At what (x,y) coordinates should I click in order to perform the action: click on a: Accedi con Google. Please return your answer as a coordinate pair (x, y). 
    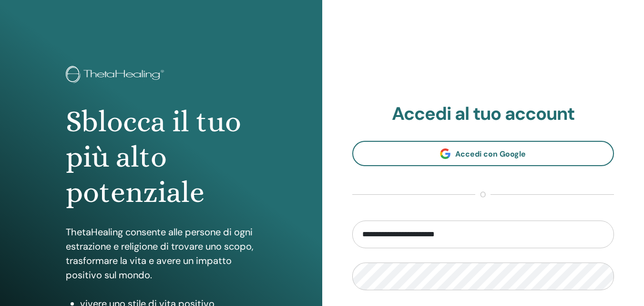
    Looking at the image, I should click on (483, 153).